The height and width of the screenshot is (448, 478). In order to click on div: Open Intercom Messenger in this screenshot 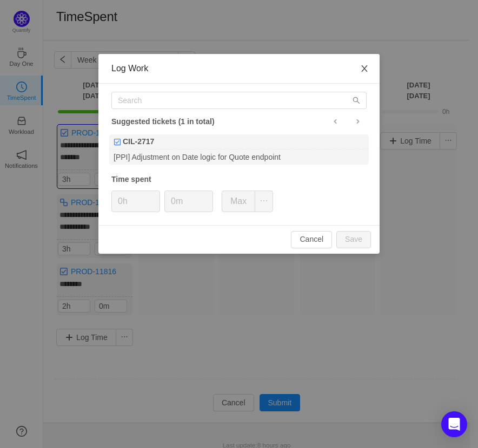, I will do `click(454, 425)`.